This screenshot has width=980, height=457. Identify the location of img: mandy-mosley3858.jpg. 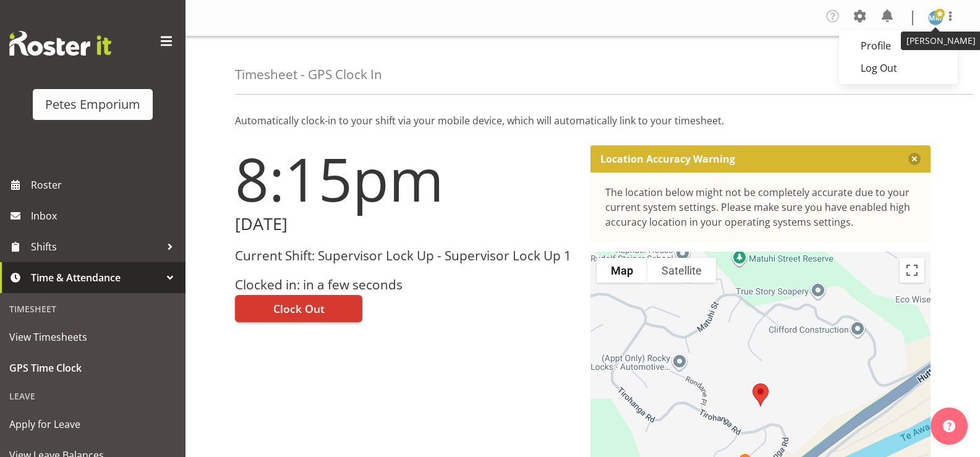
(935, 18).